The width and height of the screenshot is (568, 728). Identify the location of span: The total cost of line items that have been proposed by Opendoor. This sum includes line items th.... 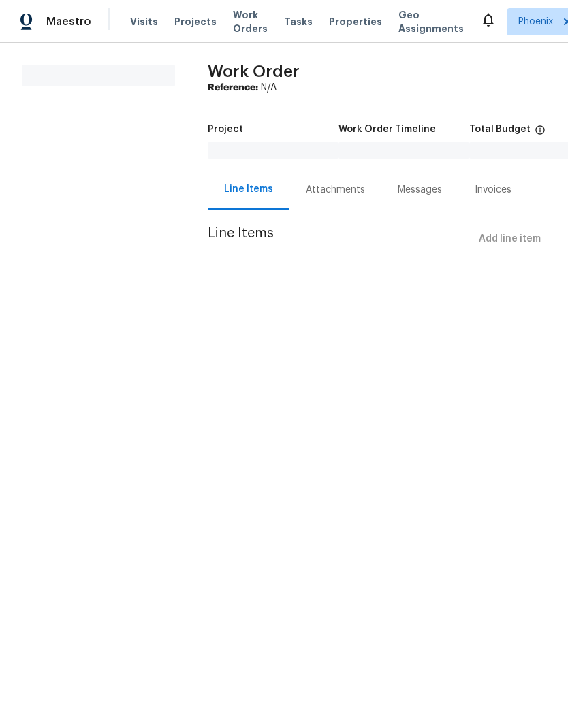
(540, 134).